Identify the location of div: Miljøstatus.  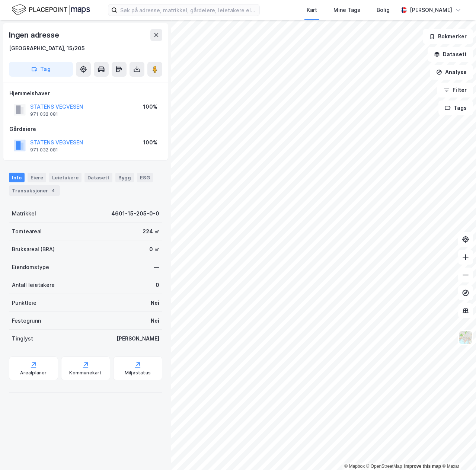
(137, 373).